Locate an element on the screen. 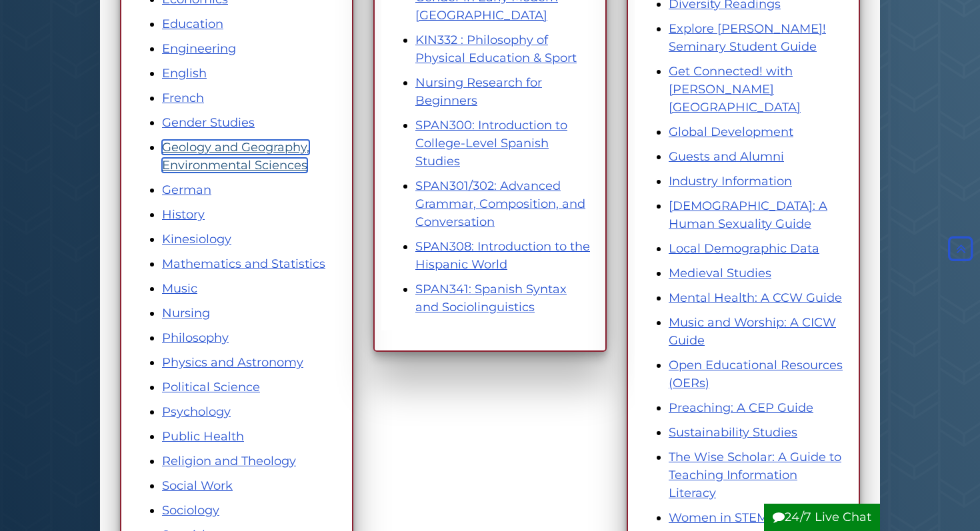  a: Music and Worship: A CICW Guide is located at coordinates (752, 331).